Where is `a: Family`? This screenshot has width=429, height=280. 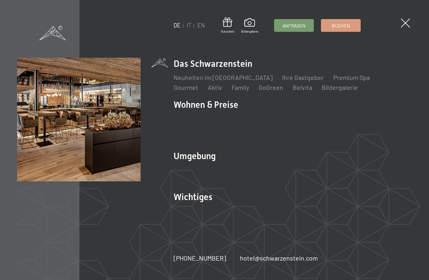
a: Family is located at coordinates (240, 87).